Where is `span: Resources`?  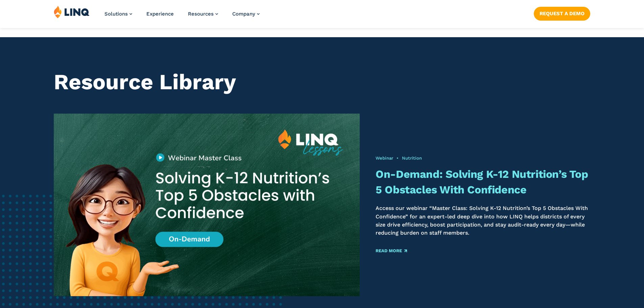
span: Resources is located at coordinates (201, 14).